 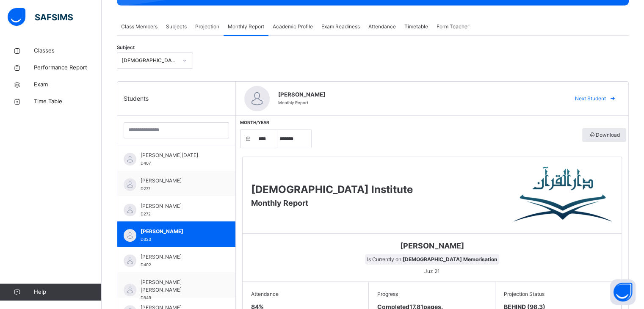 What do you see at coordinates (176, 26) in the screenshot?
I see `span: Subjects` at bounding box center [176, 26].